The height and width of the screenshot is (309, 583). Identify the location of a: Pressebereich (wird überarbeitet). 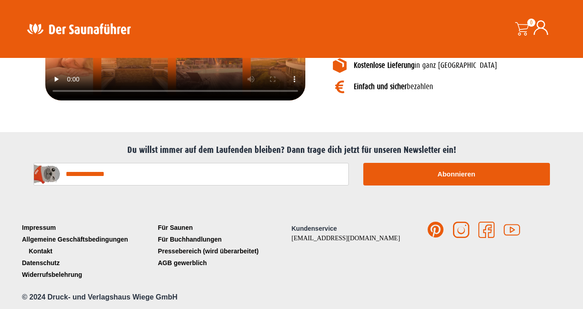
(224, 251).